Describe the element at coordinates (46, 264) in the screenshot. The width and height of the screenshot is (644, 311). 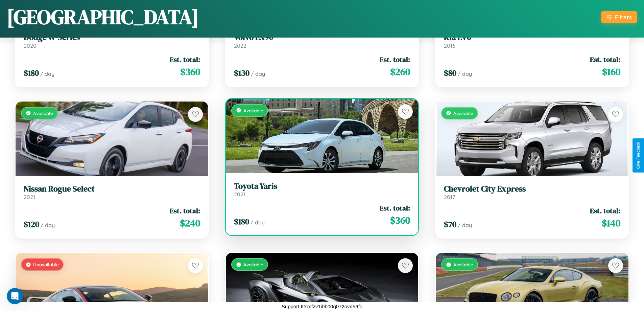
I see `span: Unavailable` at that location.